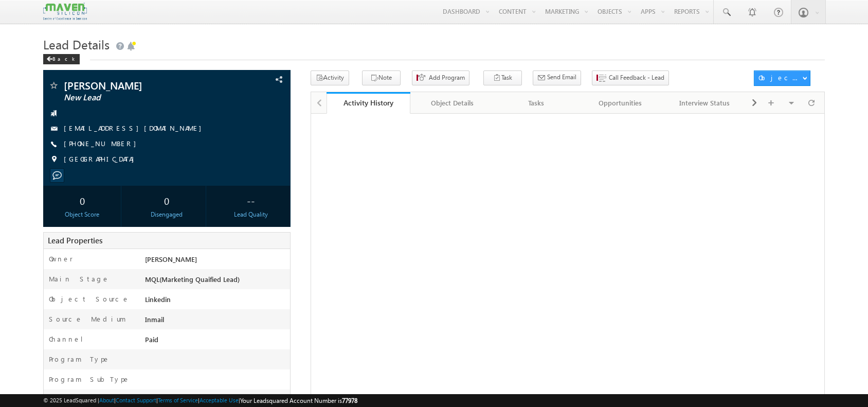  What do you see at coordinates (251, 214) in the screenshot?
I see `div: Lead Quality` at bounding box center [251, 214].